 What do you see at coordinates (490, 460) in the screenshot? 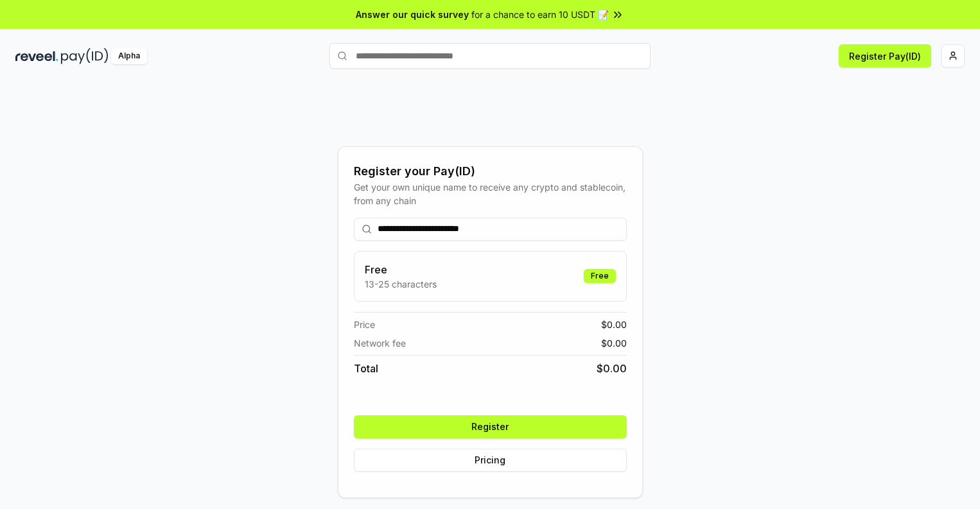
I see `button: Pricing` at bounding box center [490, 460].